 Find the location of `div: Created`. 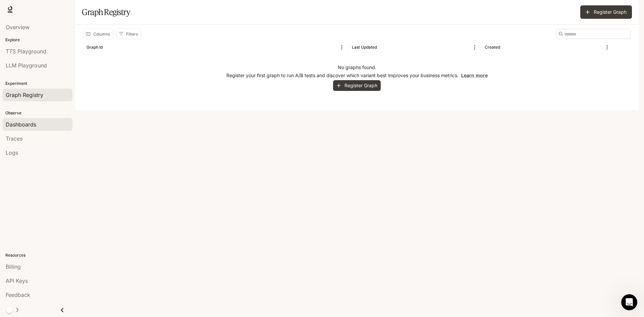

div: Created is located at coordinates (492, 47).